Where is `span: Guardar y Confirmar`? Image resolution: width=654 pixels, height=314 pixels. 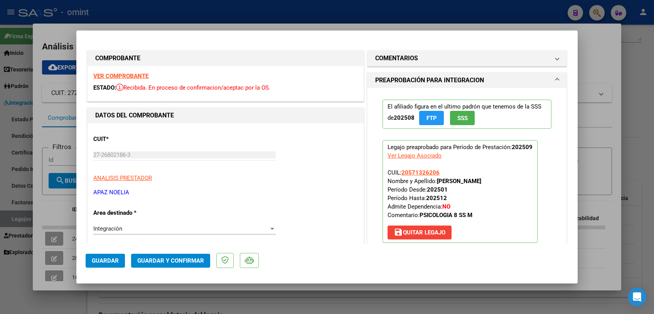 span: Guardar y Confirmar is located at coordinates (170, 260).